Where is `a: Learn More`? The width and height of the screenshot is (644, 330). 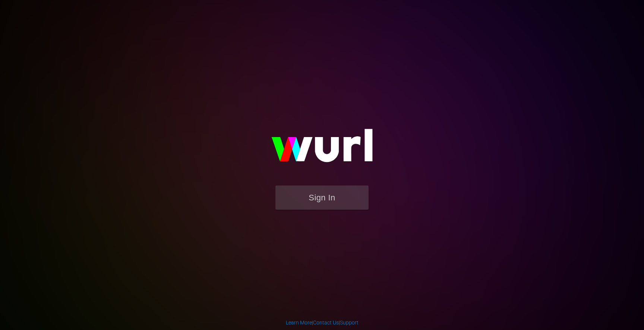
a: Learn More is located at coordinates (299, 322).